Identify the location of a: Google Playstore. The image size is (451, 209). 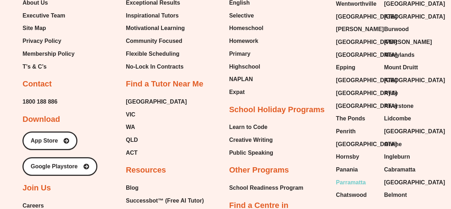
(60, 166).